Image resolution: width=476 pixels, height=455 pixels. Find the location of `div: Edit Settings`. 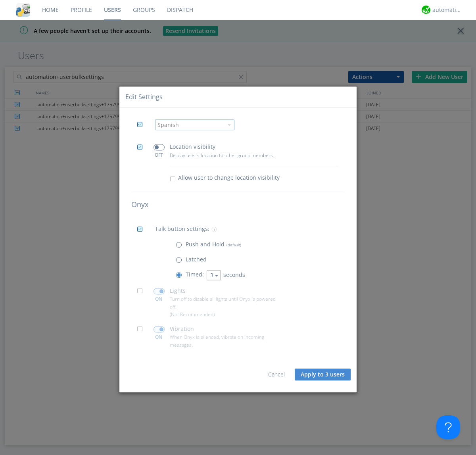

div: Edit Settings is located at coordinates (144, 97).